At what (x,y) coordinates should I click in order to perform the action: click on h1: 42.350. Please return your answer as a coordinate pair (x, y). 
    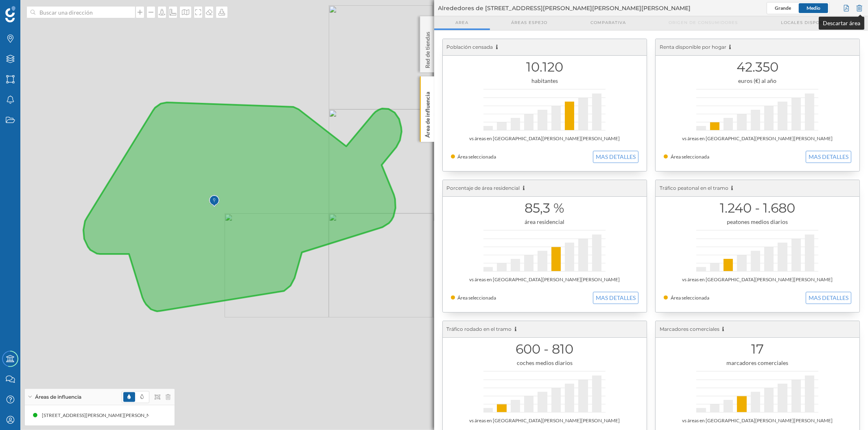
    Looking at the image, I should click on (758, 67).